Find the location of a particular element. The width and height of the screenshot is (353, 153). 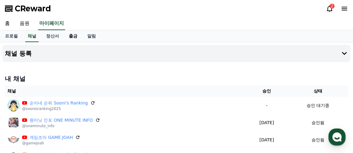

a: 홈 is located at coordinates (21, 110).